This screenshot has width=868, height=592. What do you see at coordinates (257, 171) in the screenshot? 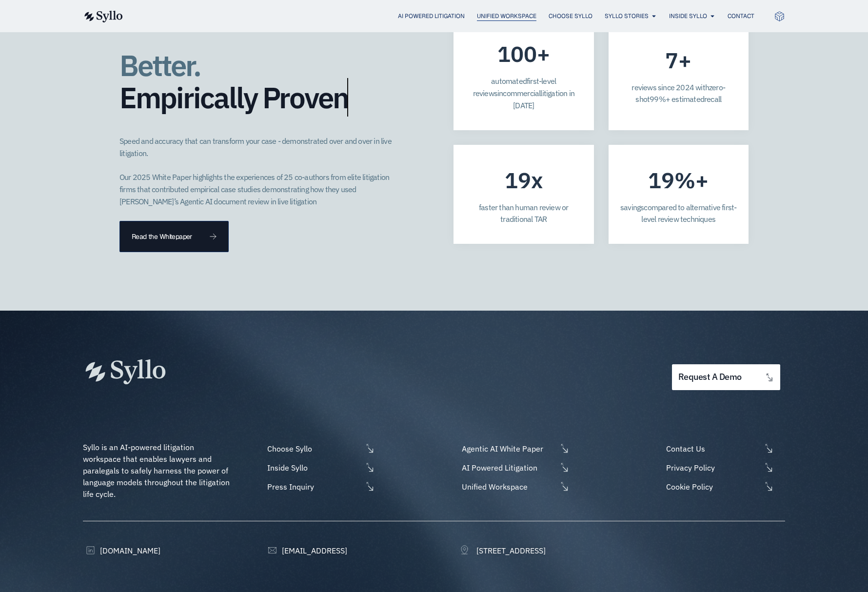
I see `p: Speed and accuracy that can transform your case - demonstrated over and over in live litigation. ...` at bounding box center [257, 171].